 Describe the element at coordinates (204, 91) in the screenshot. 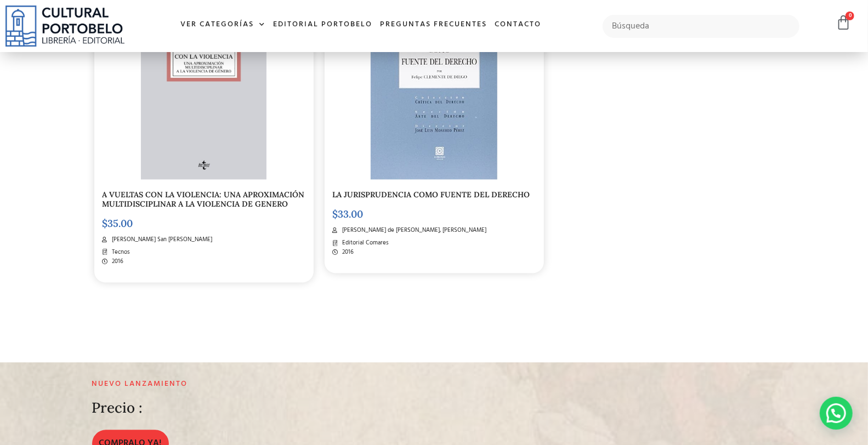

I see `img: a_vueltas_con_la_violencia-2.jpg` at that location.